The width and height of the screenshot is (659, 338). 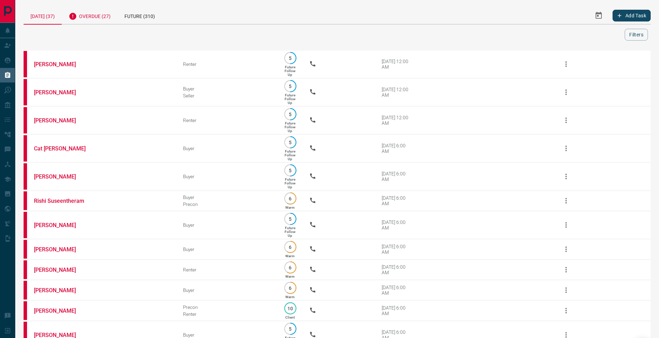 I want to click on a: Rishi Suseentheram, so click(x=60, y=201).